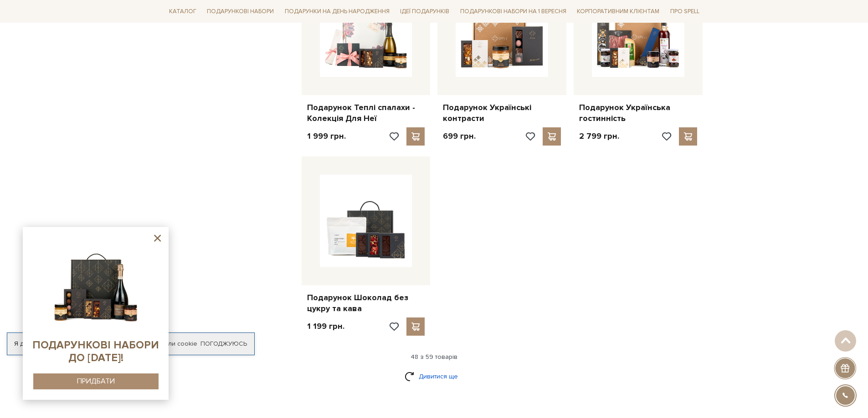 The image size is (868, 418). What do you see at coordinates (513, 12) in the screenshot?
I see `a: Подарункові набори на 1 Вересня` at bounding box center [513, 12].